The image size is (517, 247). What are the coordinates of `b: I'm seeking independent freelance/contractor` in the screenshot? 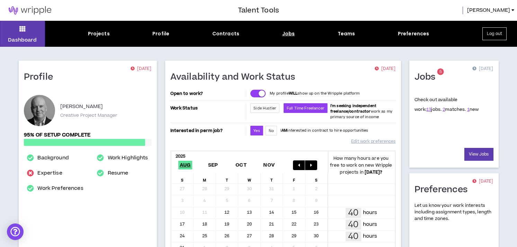 It's located at (353, 108).